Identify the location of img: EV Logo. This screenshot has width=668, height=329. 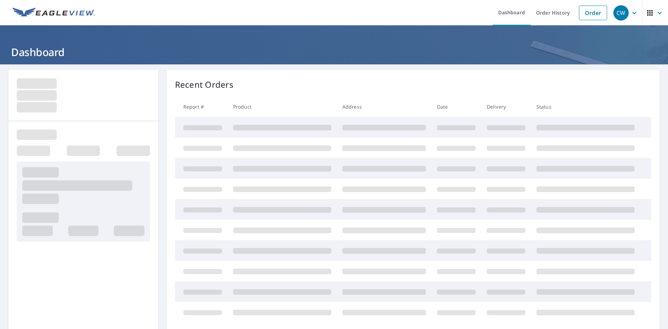
(54, 13).